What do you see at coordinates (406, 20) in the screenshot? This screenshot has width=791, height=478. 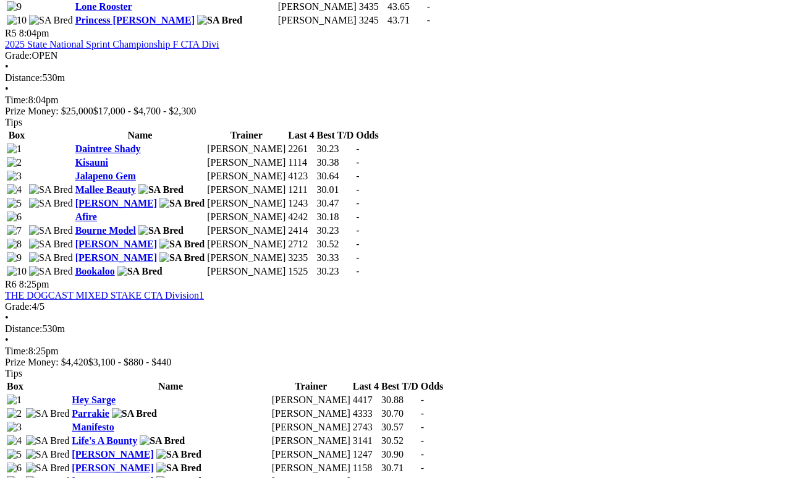 I see `td: 43.71` at bounding box center [406, 20].